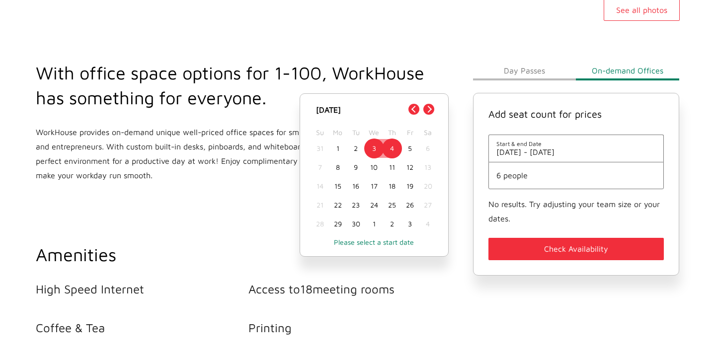  What do you see at coordinates (392, 168) in the screenshot?
I see `div: Choose Thursday, September 11th, 2025` at bounding box center [392, 168].